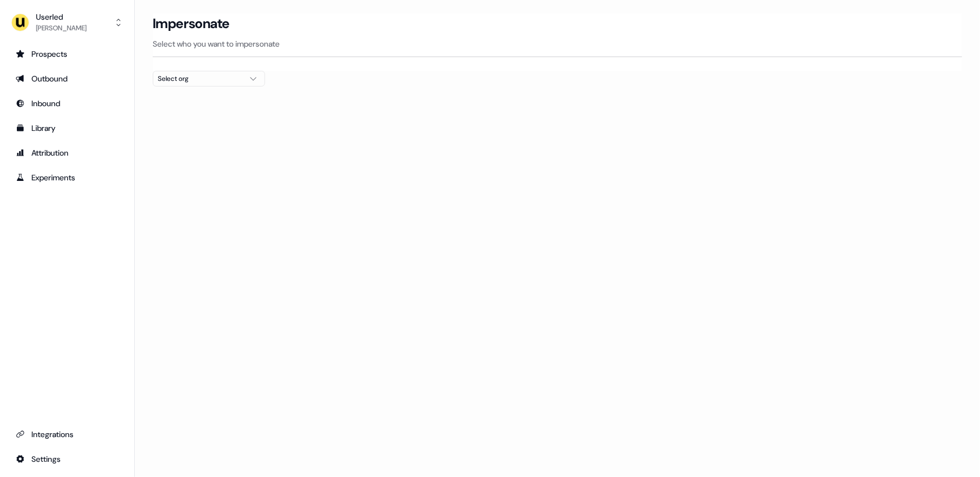 This screenshot has height=477, width=980. Describe the element at coordinates (67, 128) in the screenshot. I see `div: Library` at that location.